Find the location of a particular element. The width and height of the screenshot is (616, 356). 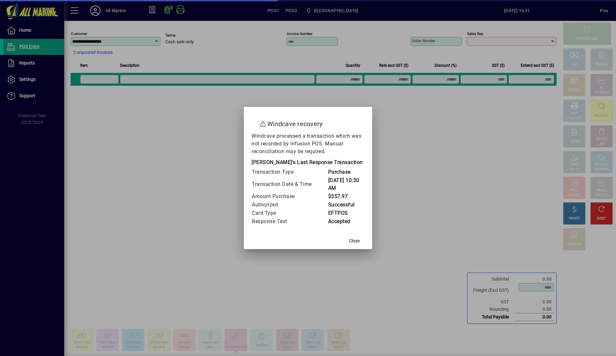

td: Card Type is located at coordinates (290, 213).